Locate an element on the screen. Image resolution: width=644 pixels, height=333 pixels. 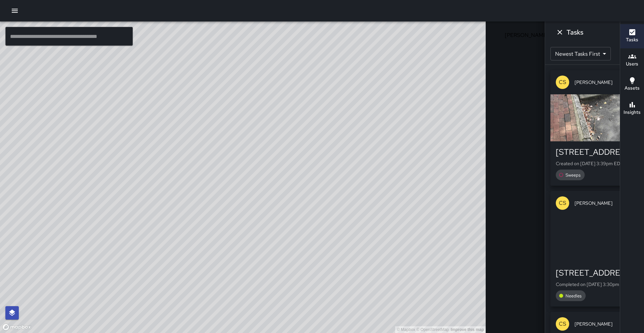
h6: Assets is located at coordinates (632, 88).